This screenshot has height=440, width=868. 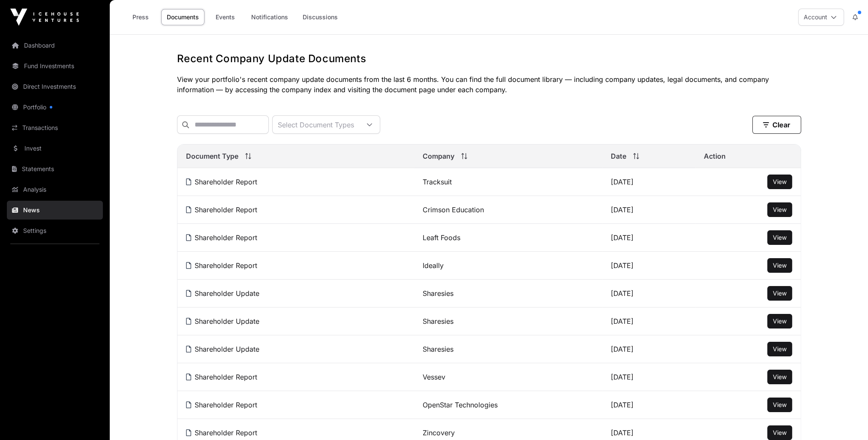 What do you see at coordinates (183, 17) in the screenshot?
I see `a: Documents` at bounding box center [183, 17].